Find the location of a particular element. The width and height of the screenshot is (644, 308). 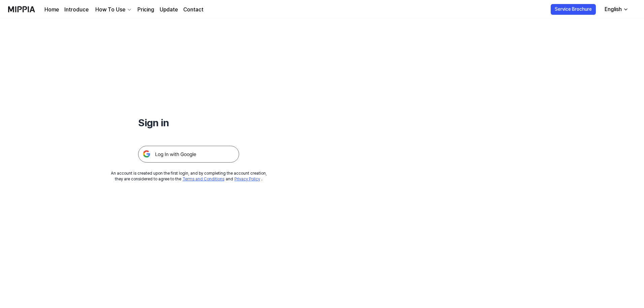

a: Privacy Policy is located at coordinates (247, 180).